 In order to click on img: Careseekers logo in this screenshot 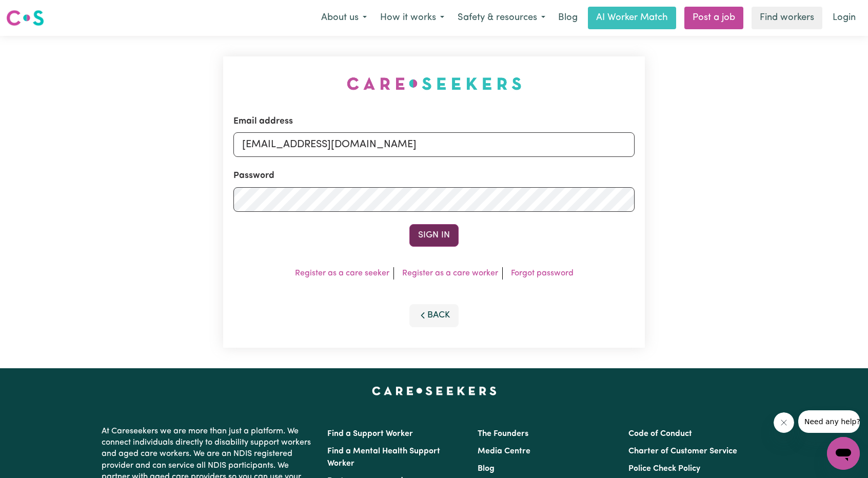, I will do `click(25, 18)`.